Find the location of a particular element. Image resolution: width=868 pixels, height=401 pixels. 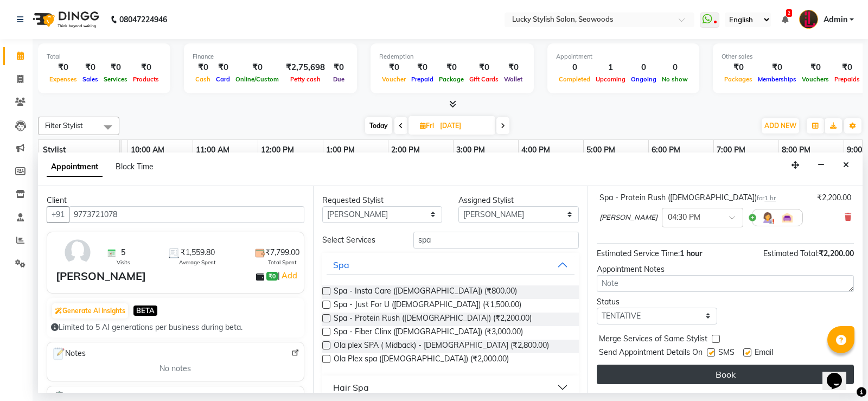

span: Email is located at coordinates (763, 353).